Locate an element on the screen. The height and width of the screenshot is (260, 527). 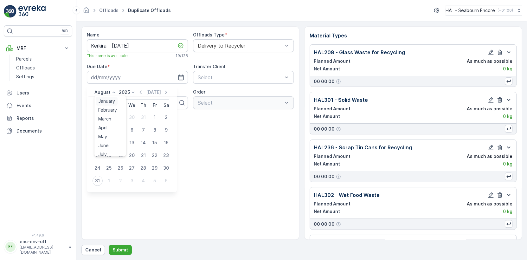
p: Select is located at coordinates (240, 77).